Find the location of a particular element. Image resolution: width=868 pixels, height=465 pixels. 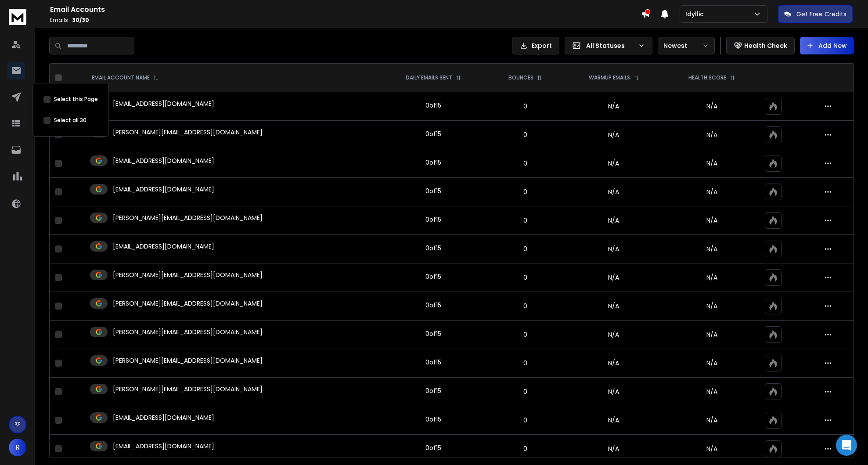

button: Add New is located at coordinates (826, 46).